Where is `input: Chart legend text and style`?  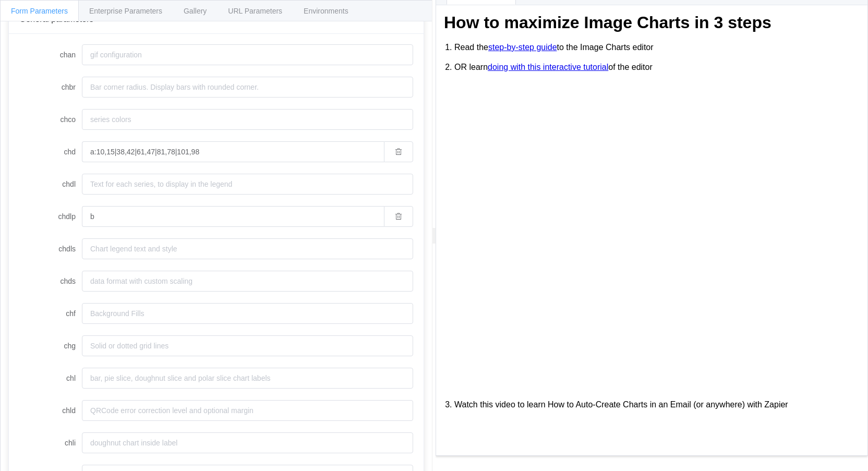 input: Chart legend text and style is located at coordinates (248, 249).